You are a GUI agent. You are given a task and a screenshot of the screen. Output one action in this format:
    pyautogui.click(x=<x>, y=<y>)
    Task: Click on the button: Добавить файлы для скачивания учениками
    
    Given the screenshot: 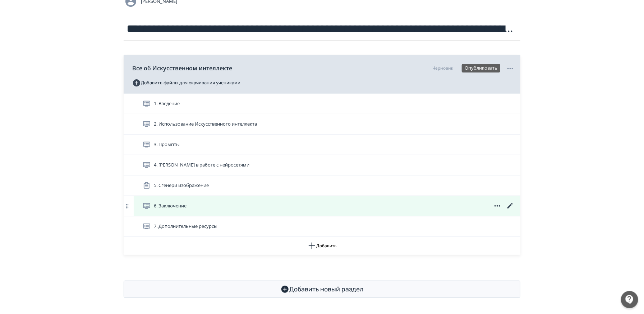 What is the action you would take?
    pyautogui.click(x=186, y=83)
    